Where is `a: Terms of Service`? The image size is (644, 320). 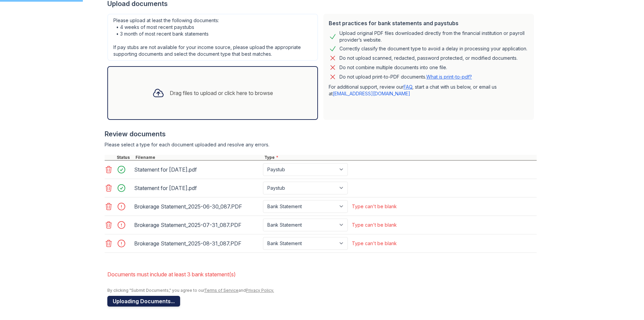
a: Terms of Service is located at coordinates (222, 290).